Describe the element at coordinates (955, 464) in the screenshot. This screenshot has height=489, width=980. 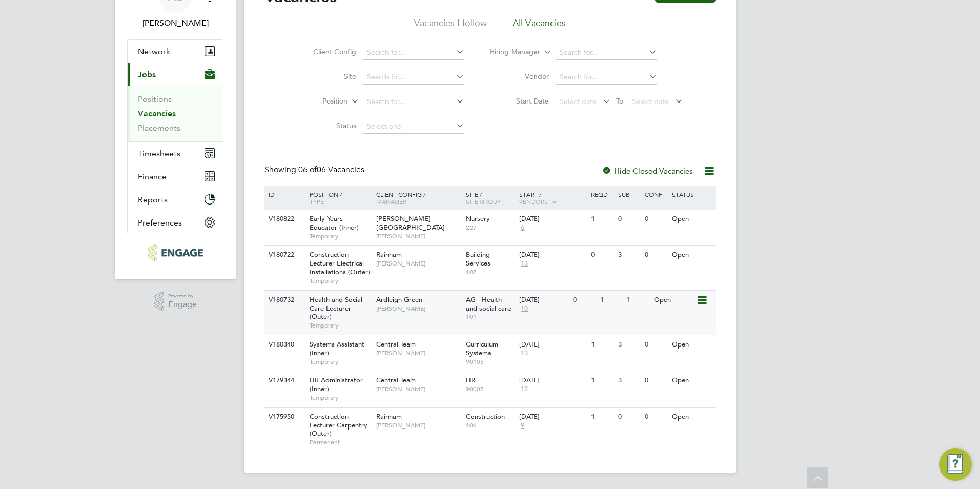
I see `button: Engage Resource Center` at that location.